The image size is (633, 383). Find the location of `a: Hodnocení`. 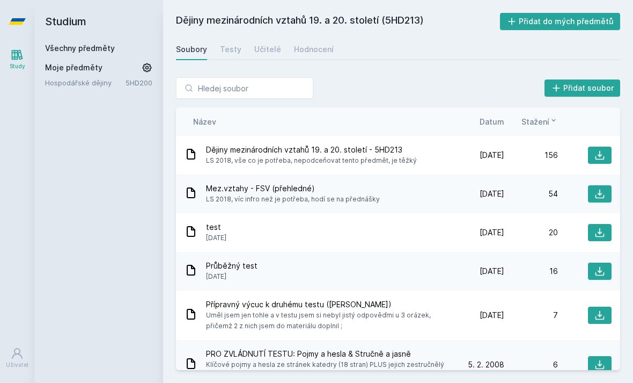

a: Hodnocení is located at coordinates (314, 49).